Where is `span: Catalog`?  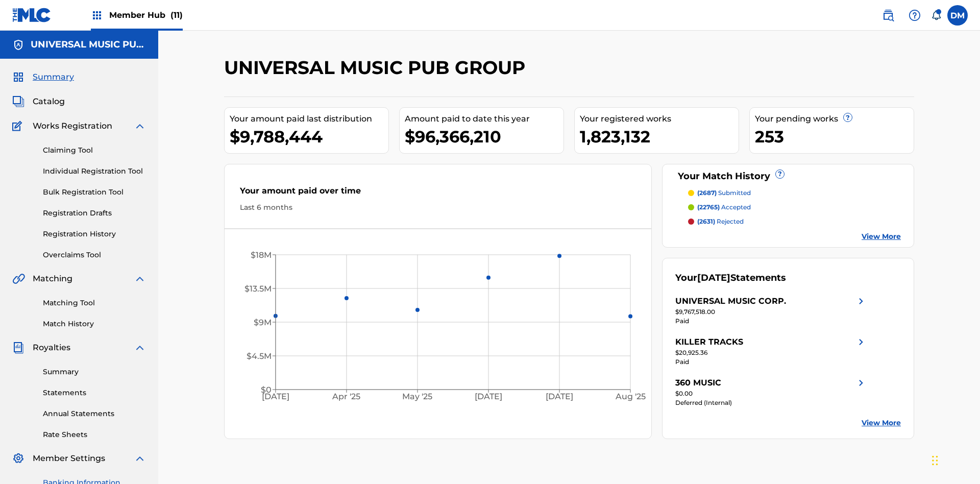
span: Catalog is located at coordinates (48, 102).